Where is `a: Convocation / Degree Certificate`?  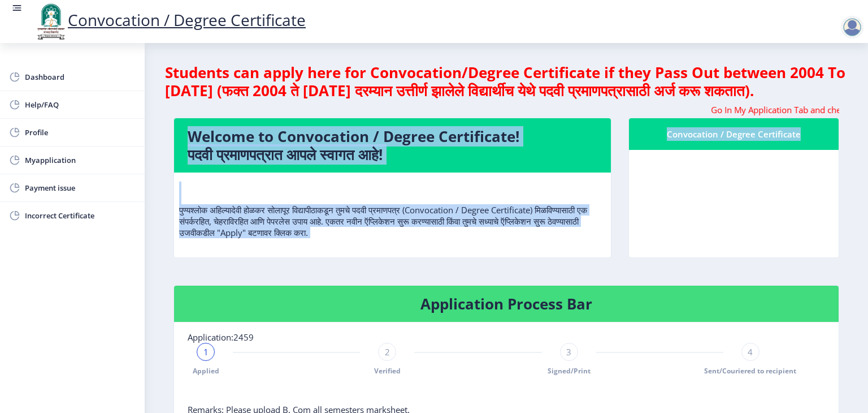 a: Convocation / Degree Certificate is located at coordinates (170, 20).